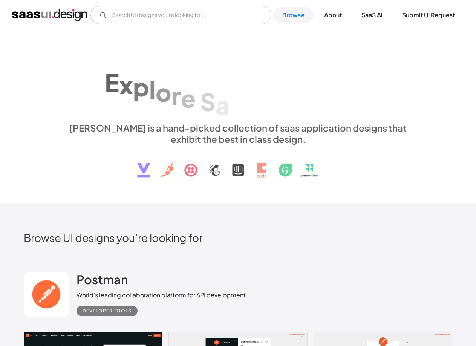  Describe the element at coordinates (188, 98) in the screenshot. I see `div: e` at that location.